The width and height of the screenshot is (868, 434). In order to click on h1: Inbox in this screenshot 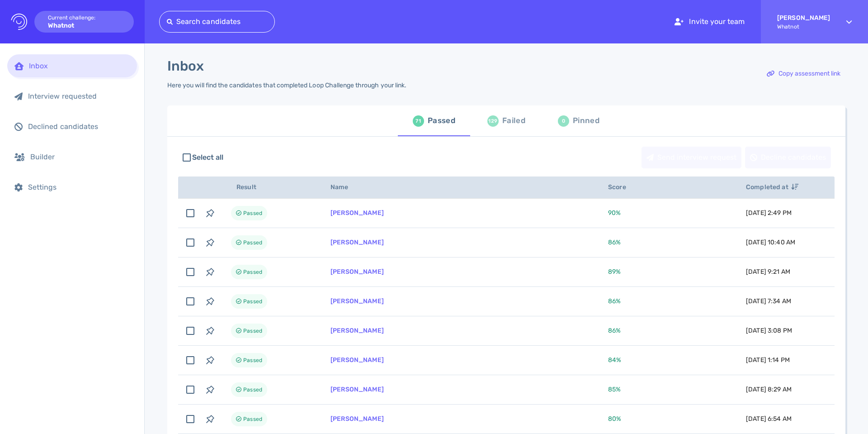, I will do `click(185, 66)`.